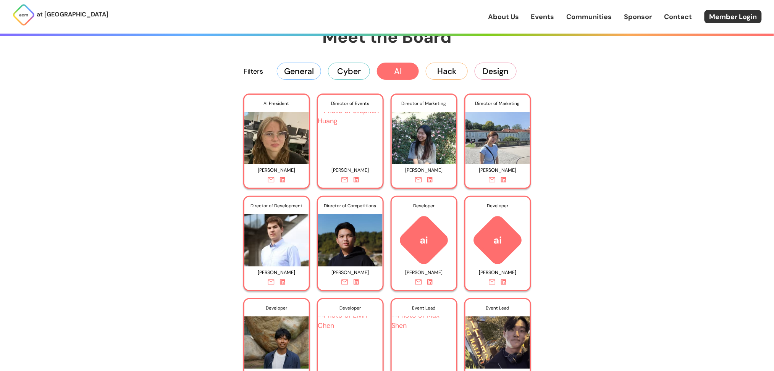 The image size is (774, 371). Describe the element at coordinates (638, 17) in the screenshot. I see `a: Sponsor` at that location.